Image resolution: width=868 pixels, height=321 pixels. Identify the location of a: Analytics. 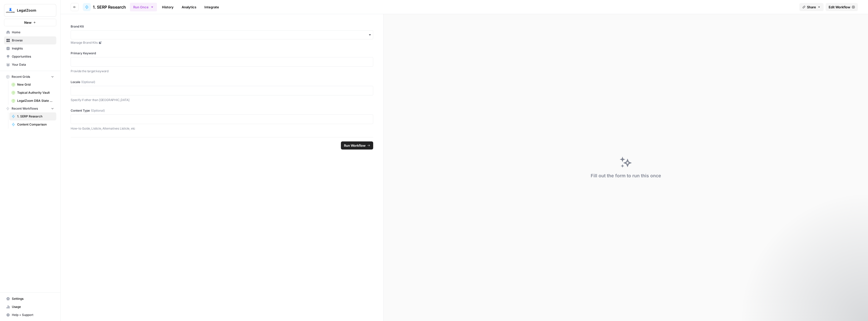
(189, 7).